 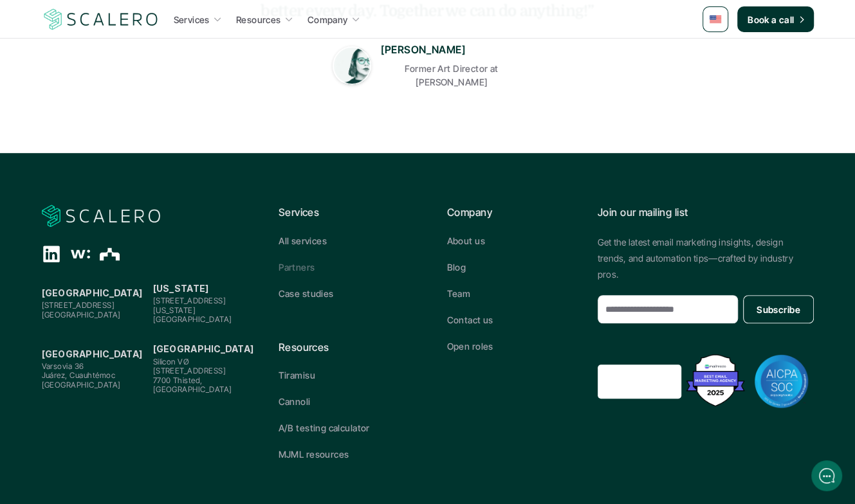 I want to click on p: Join our mailing list, so click(x=705, y=213).